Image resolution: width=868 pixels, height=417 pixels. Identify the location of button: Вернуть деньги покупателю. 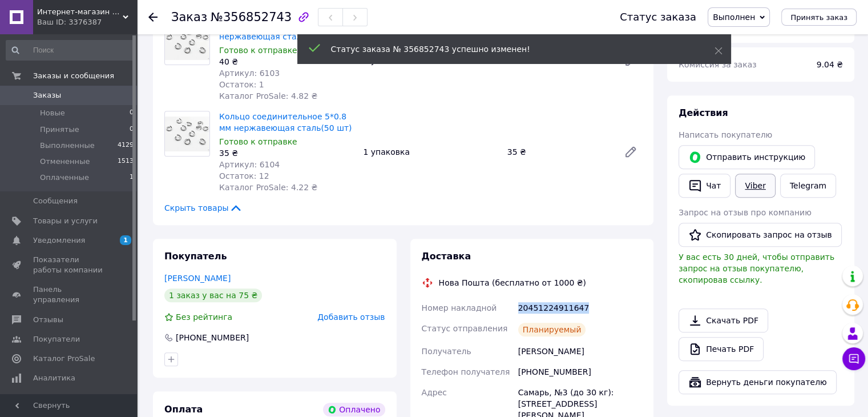
(758, 381).